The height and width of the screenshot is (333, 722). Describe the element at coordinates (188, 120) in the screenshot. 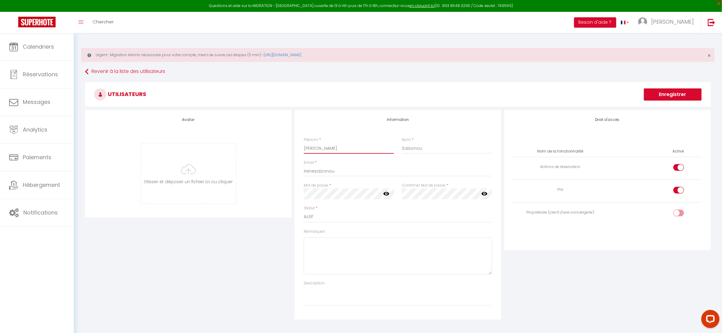

I see `h4: Avatar` at that location.